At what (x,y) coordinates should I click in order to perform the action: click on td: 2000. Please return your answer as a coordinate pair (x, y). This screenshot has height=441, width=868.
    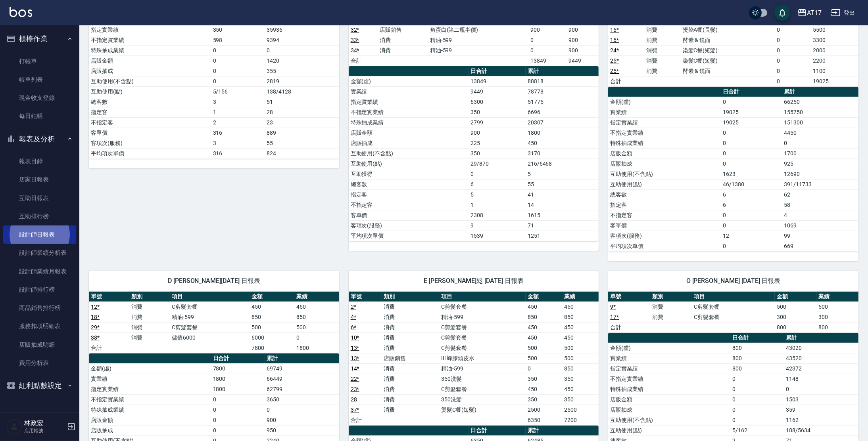
    Looking at the image, I should click on (834, 50).